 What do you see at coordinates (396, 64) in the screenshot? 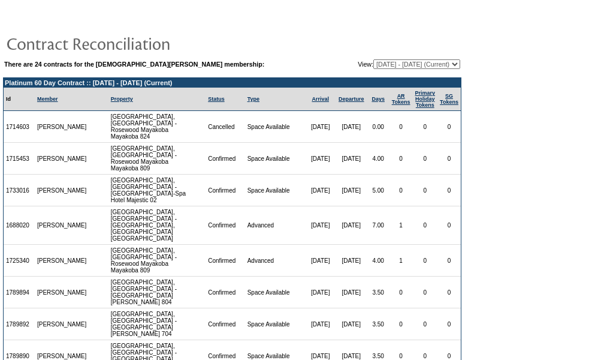
I see `td: View:` at bounding box center [396, 64].